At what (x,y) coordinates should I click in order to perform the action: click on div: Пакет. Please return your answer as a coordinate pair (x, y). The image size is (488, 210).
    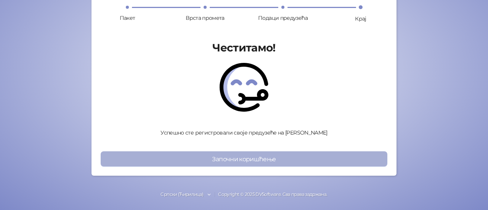
    Looking at the image, I should click on (127, 18).